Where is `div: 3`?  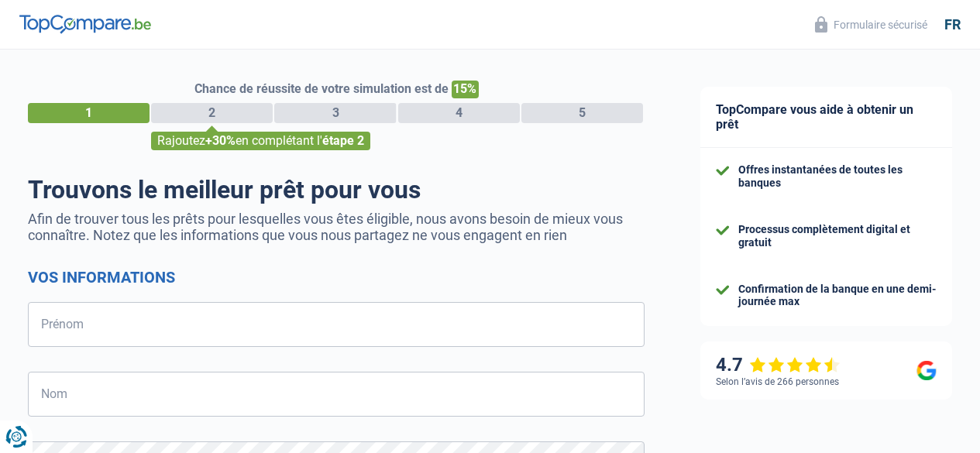
div: 3 is located at coordinates (335, 113).